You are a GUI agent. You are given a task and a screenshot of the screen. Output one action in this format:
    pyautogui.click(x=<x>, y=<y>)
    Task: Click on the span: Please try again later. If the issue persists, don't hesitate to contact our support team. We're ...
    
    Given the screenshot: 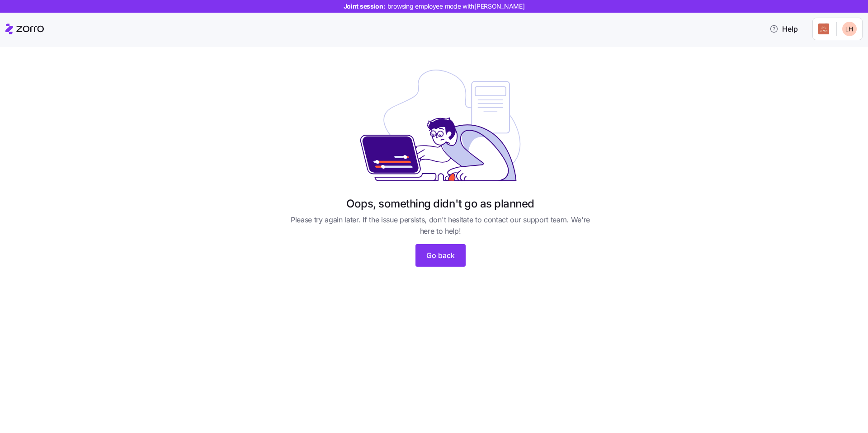 What is the action you would take?
    pyautogui.click(x=440, y=225)
    